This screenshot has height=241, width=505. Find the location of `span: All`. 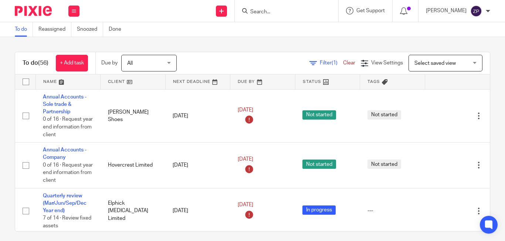

span: All is located at coordinates (130, 63).